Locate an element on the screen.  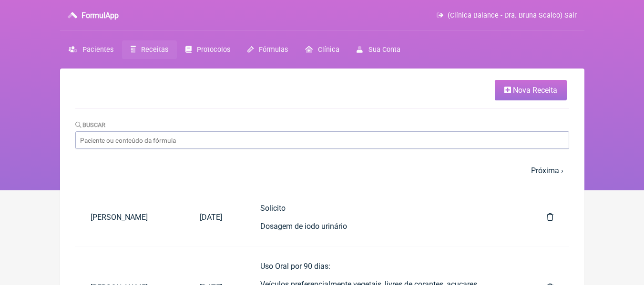
a: (Clínica Balance - Dra. Bruna Scalco) Sair is located at coordinates (506, 15).